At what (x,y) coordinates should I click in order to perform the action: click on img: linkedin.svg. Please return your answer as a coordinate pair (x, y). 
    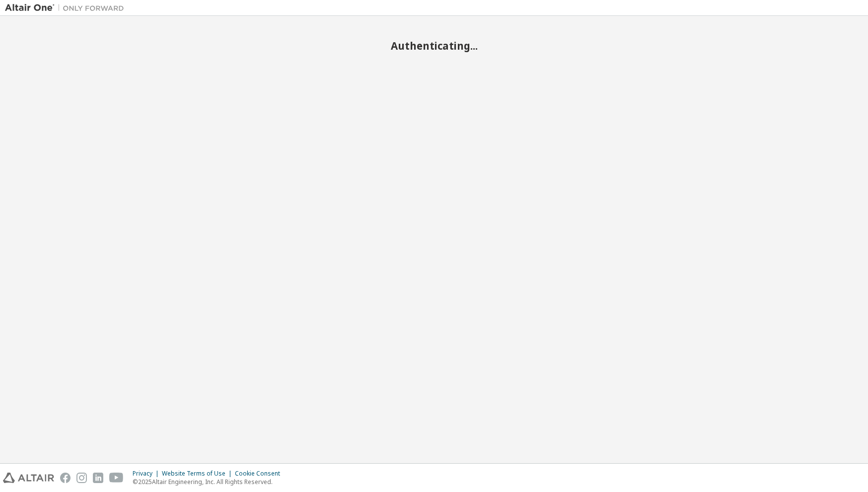
    Looking at the image, I should click on (98, 477).